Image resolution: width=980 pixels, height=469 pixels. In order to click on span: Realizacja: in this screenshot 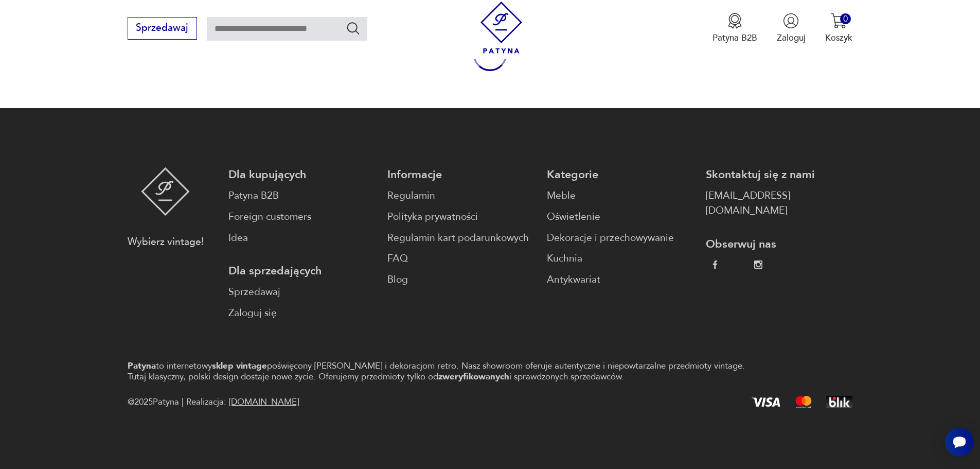, I will do `click(242, 402)`.